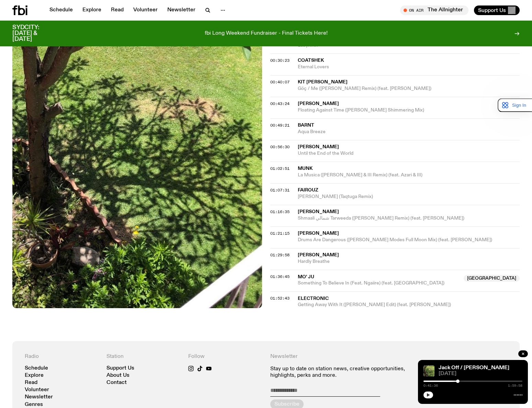 Image resolution: width=532 pixels, height=408 pixels. I want to click on button: 01:36:45, so click(280, 276).